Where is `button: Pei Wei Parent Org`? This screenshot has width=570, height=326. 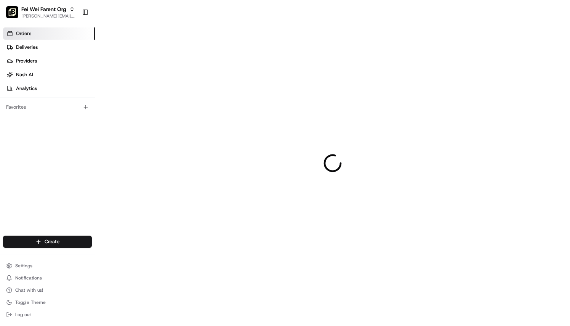 button: Pei Wei Parent Org is located at coordinates (44, 9).